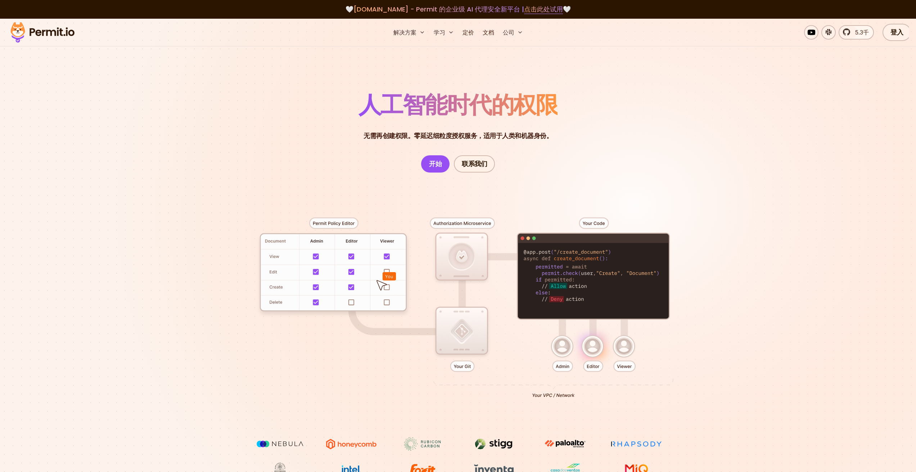  Describe the element at coordinates (543, 9) in the screenshot. I see `a: 点击此处试用` at that location.